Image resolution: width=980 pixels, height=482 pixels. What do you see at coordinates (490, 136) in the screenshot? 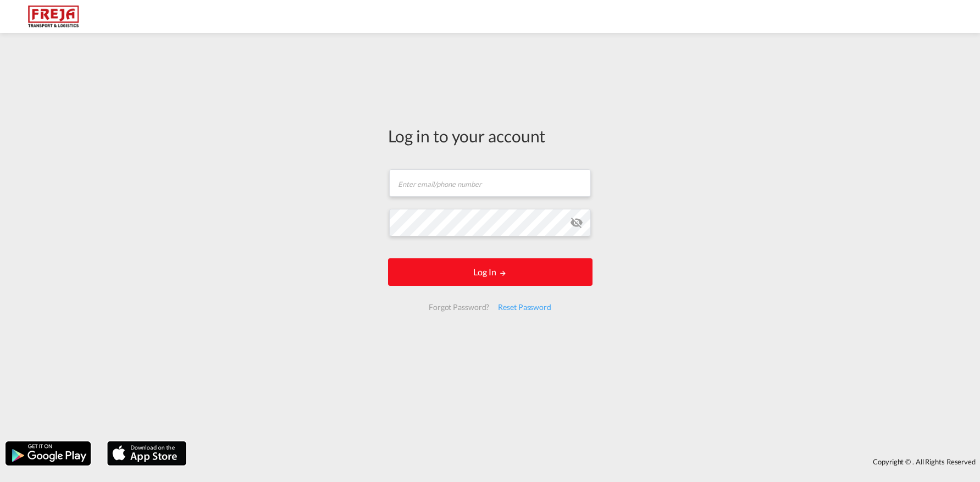
I see `div: Log in to your account` at bounding box center [490, 136].